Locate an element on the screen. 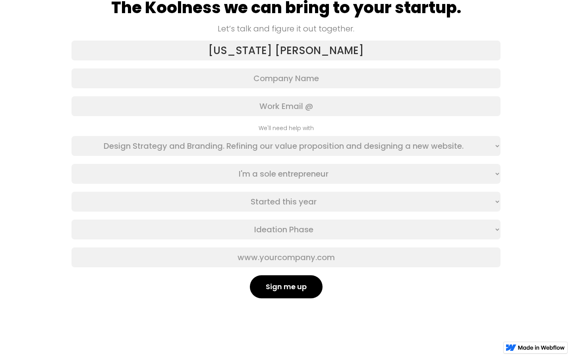  form: Email Form is located at coordinates (286, 169).